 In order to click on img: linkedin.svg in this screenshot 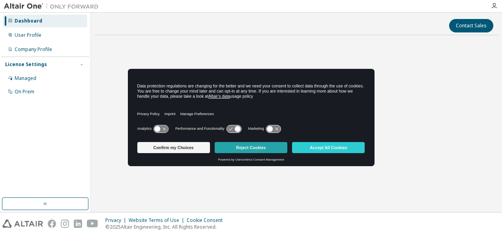, I will do `click(78, 223)`.